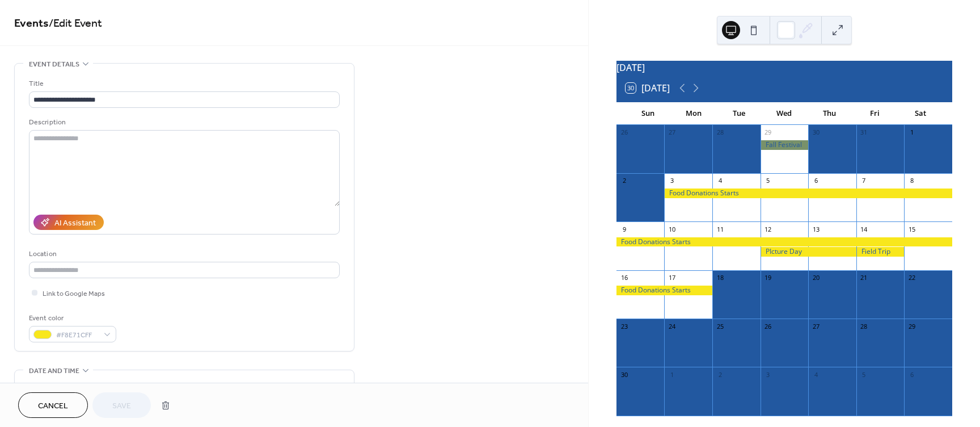 The height and width of the screenshot is (427, 980). I want to click on div: 25, so click(720, 326).